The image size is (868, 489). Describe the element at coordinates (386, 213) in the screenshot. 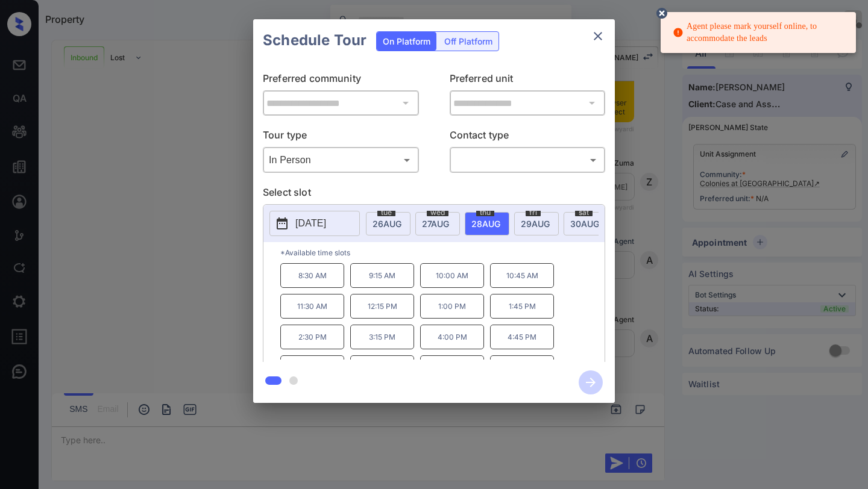

I see `span: tue` at that location.